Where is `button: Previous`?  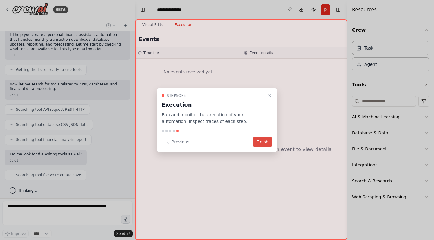
button: Previous is located at coordinates (177, 142).